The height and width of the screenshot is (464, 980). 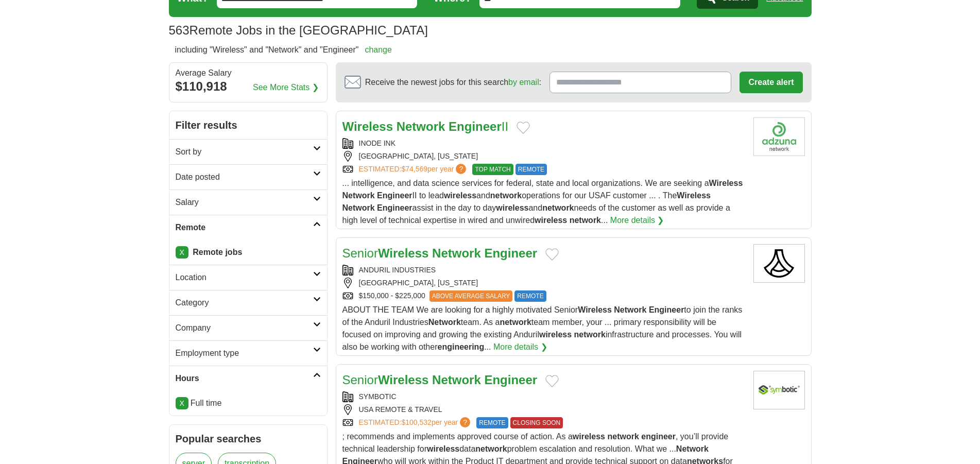 I want to click on span: 563, so click(x=179, y=30).